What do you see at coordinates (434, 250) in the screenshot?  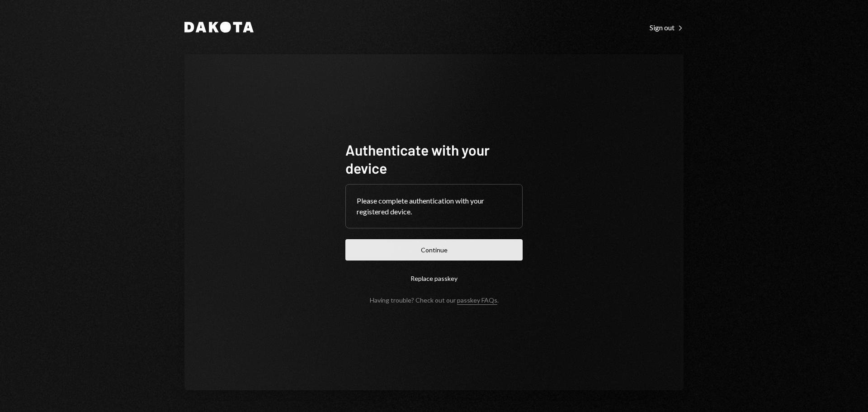 I see `button: Continue` at bounding box center [434, 250].